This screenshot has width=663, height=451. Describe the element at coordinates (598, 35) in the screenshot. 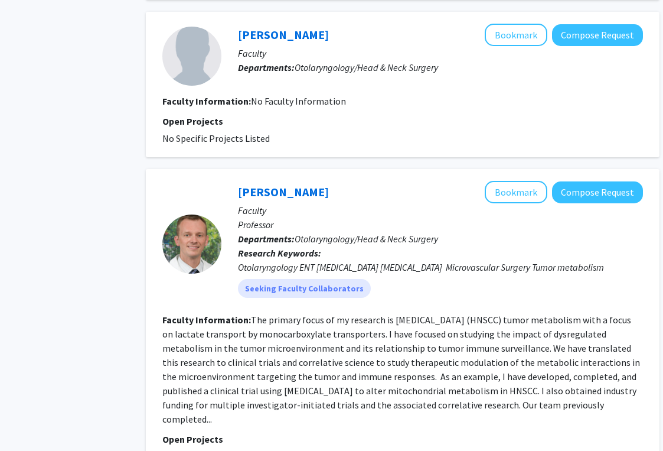

I see `button: Compose Request to Zachary Urdang` at that location.